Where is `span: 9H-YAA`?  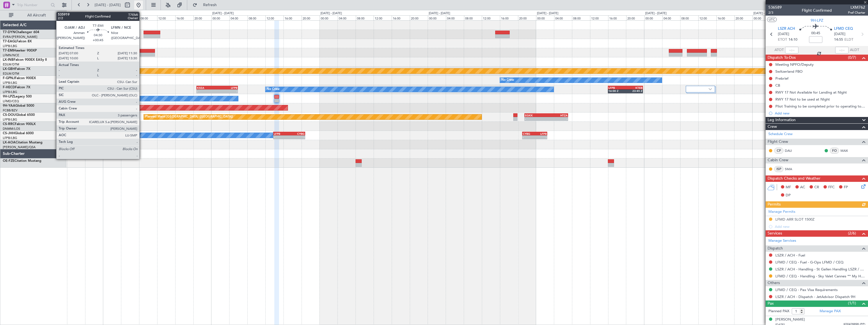 span: 9H-YAA is located at coordinates (9, 106).